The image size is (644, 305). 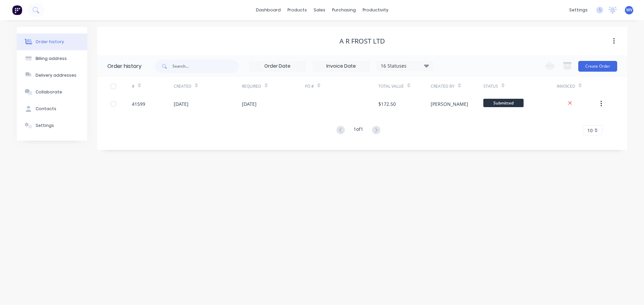 What do you see at coordinates (49, 92) in the screenshot?
I see `div: Collaborate` at bounding box center [49, 92].